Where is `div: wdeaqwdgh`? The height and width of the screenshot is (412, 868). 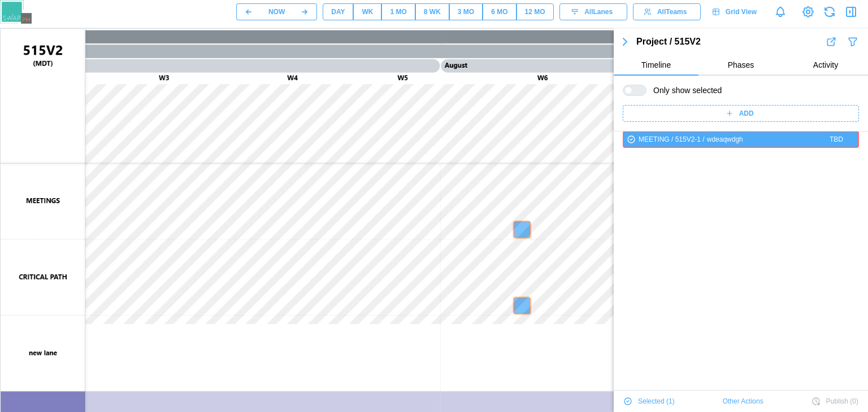 div: wdeaqwdgh is located at coordinates (767, 139).